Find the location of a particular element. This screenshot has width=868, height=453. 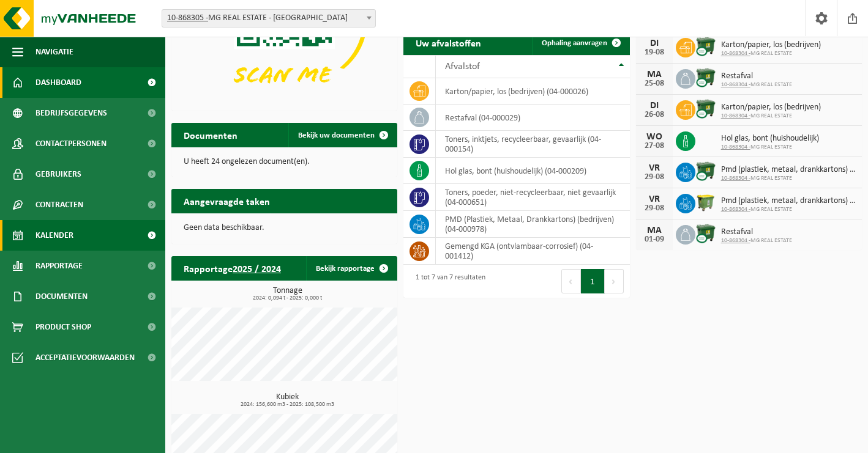

span: Hol glas, bont (huishoudelijk) is located at coordinates (770, 139).